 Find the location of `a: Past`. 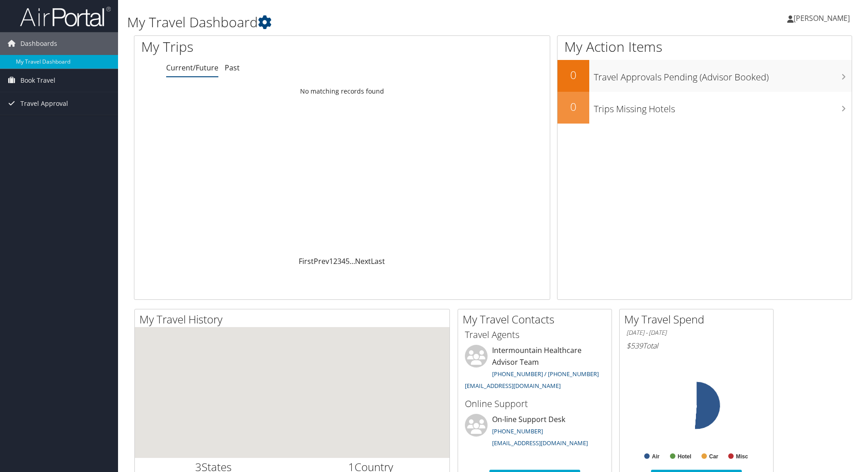

a: Past is located at coordinates (232, 67).